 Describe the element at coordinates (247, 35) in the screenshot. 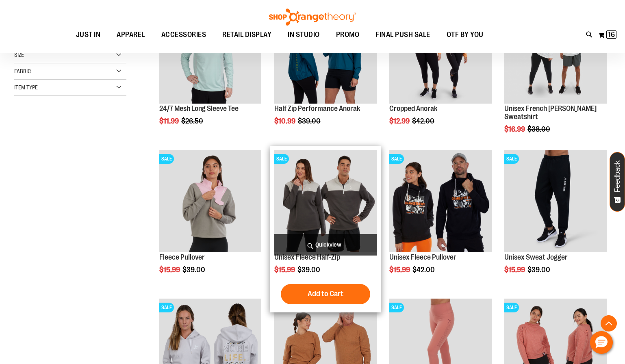

I see `span: RETAIL DISPLAY` at that location.